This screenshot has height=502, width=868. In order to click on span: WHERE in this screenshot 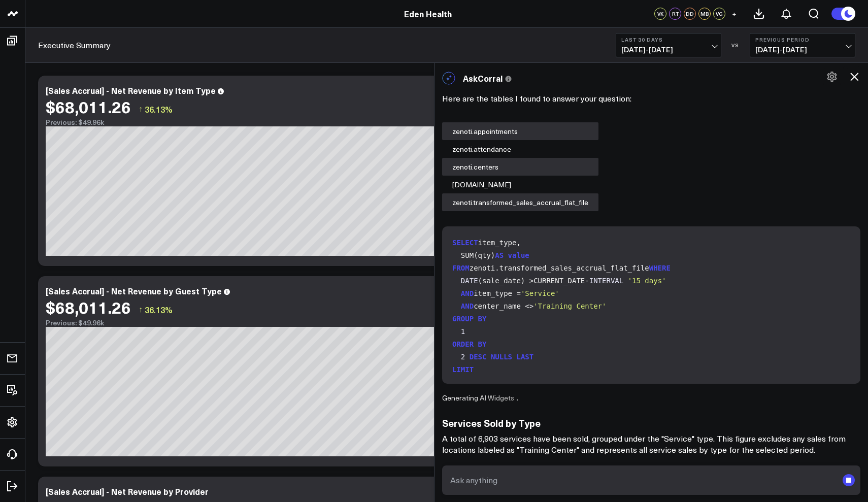, I will do `click(660, 268)`.